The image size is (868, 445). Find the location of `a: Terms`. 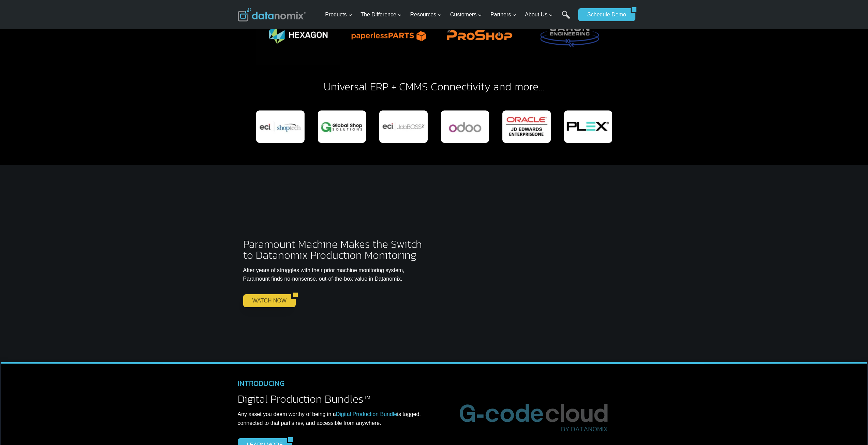

a: Terms is located at coordinates (81, 154).